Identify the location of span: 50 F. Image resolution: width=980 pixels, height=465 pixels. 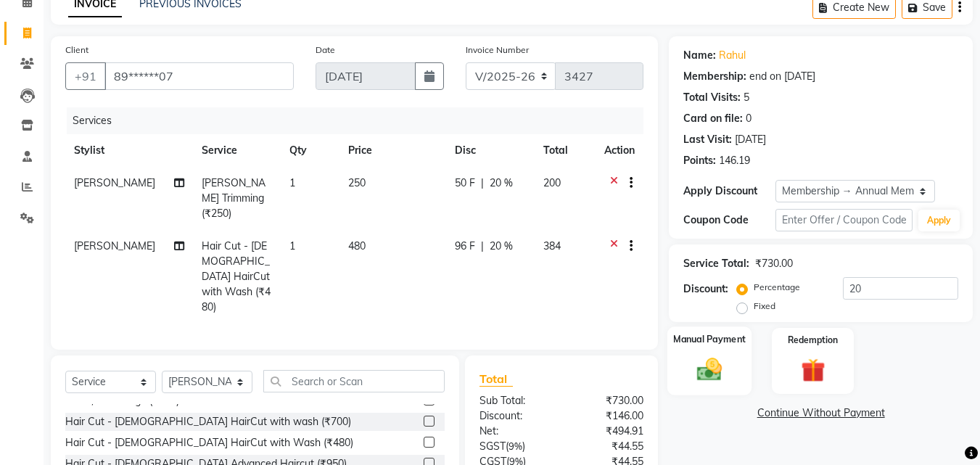
(465, 183).